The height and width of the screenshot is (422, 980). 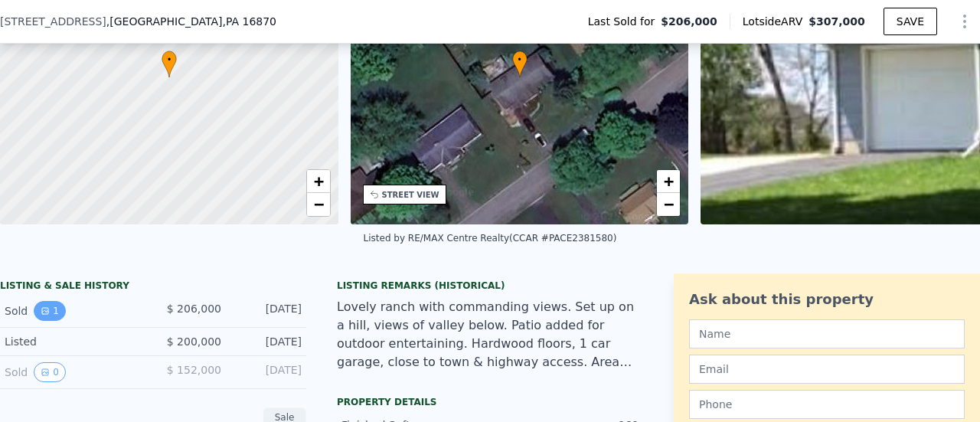 What do you see at coordinates (490, 335) in the screenshot?
I see `div: Lovely ranch with commanding views. Set up on a hill, views of valley below. Patio added for outd...` at bounding box center [490, 335].